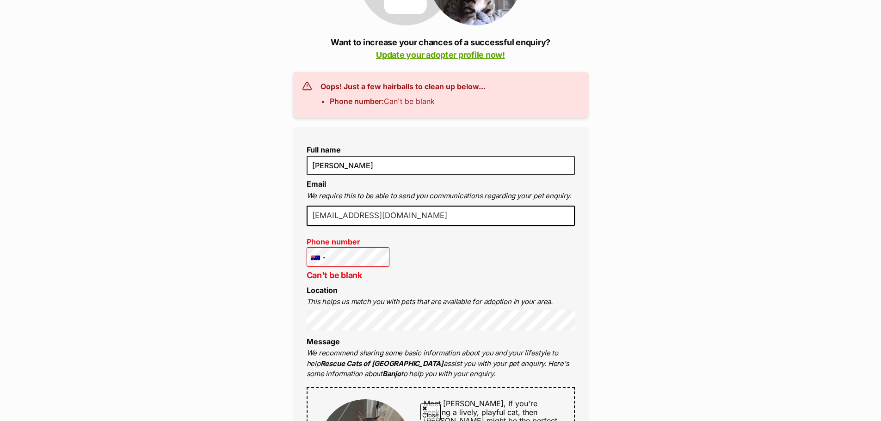  Describe the element at coordinates (348, 275) in the screenshot. I see `p: Can't be blank` at that location.